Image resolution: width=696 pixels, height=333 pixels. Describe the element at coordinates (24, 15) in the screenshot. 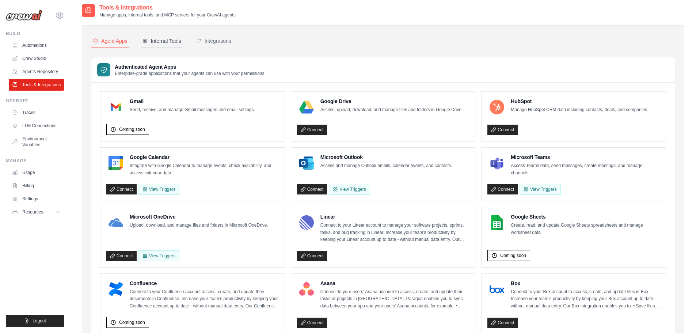

I see `img: Logo` at that location.